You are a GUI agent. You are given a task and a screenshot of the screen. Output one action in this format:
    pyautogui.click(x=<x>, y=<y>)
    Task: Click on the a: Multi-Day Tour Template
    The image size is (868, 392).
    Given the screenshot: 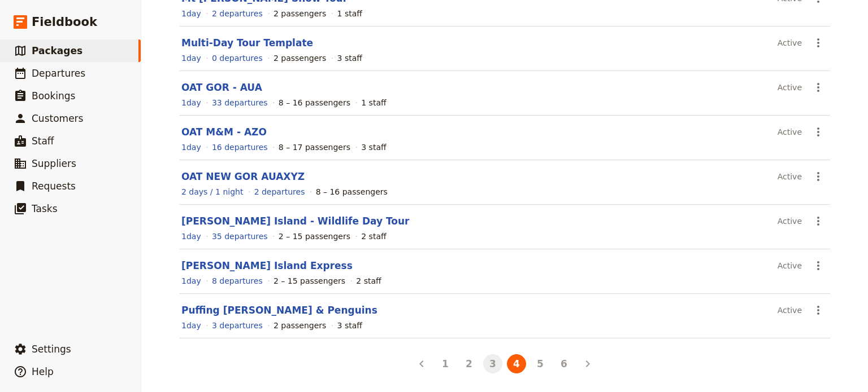 What is the action you would take?
    pyautogui.click(x=247, y=43)
    